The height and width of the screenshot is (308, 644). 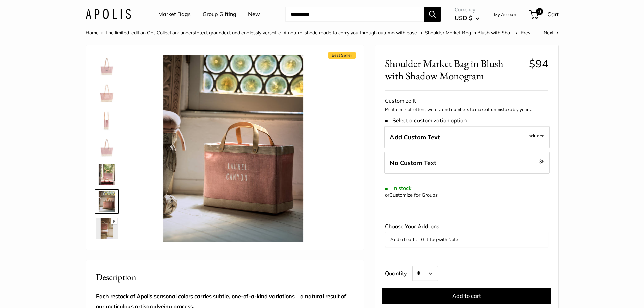 I want to click on p: Print a mix of letters, words, and numbers to make it unmistakably yours., so click(x=466, y=110).